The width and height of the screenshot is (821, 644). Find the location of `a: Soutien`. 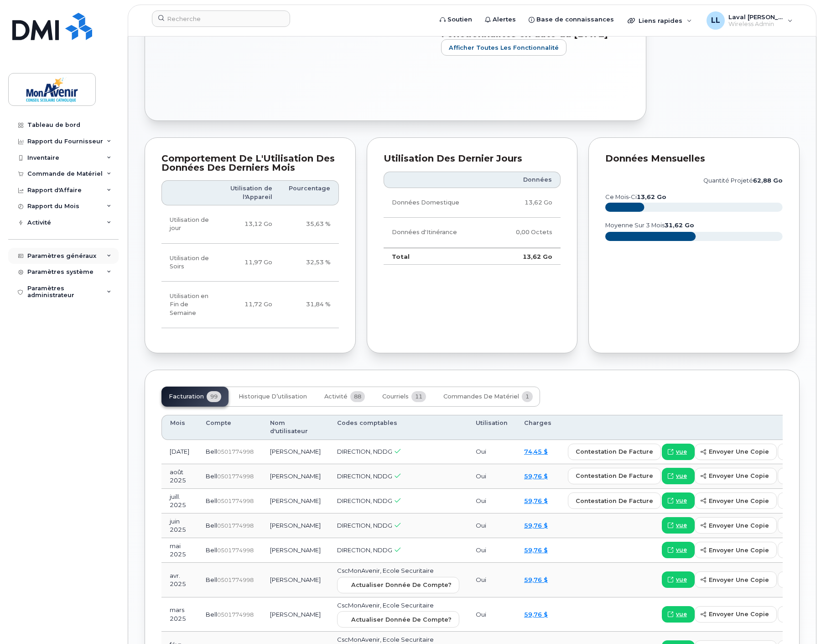

a: Soutien is located at coordinates (456, 19).